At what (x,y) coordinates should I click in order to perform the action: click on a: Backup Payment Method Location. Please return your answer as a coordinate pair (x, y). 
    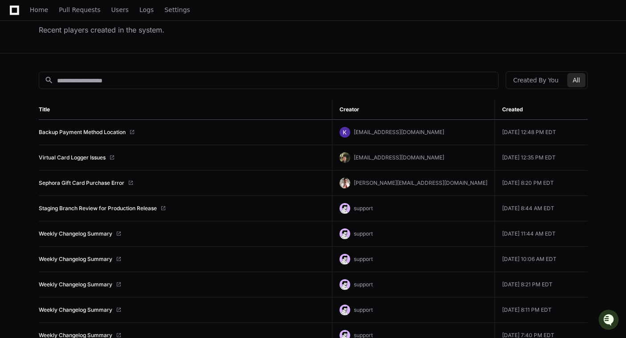
    Looking at the image, I should click on (82, 132).